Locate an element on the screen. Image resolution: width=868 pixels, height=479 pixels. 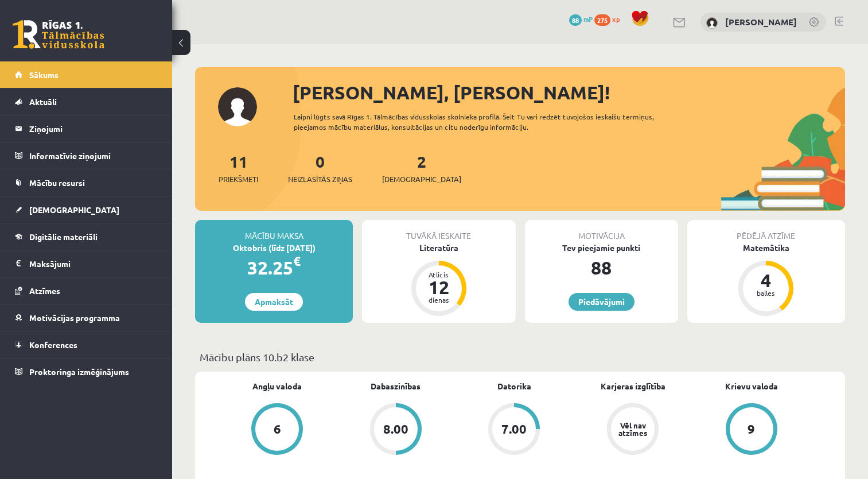
img: Viktorija Reivita is located at coordinates (712, 23).